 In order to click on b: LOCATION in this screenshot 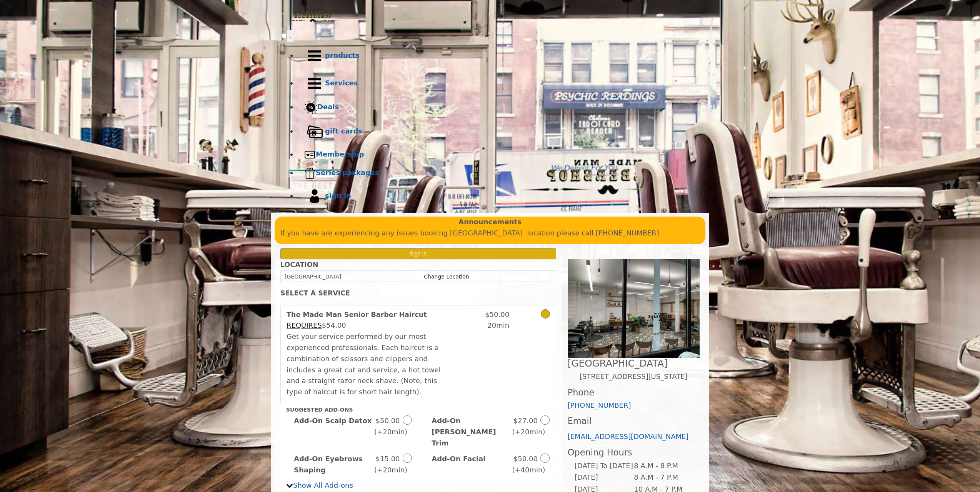, I will do `click(299, 265)`.